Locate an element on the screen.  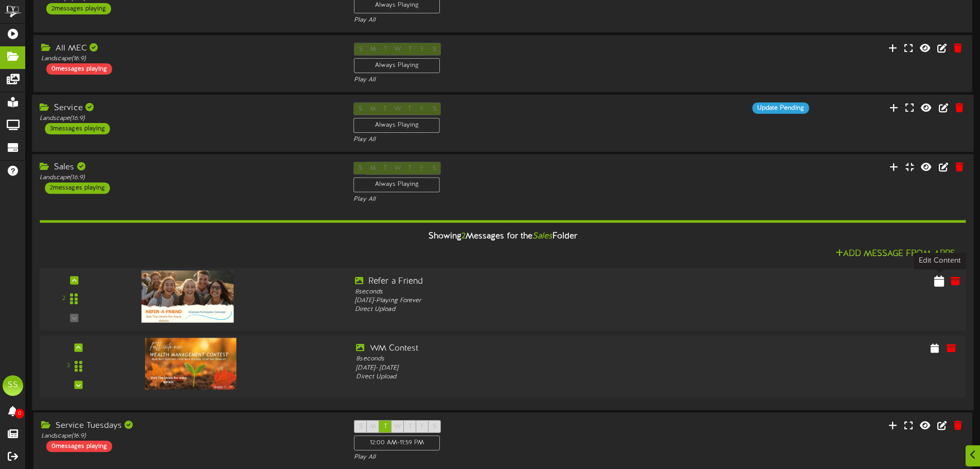
div: 3 messages playing is located at coordinates (77, 129).